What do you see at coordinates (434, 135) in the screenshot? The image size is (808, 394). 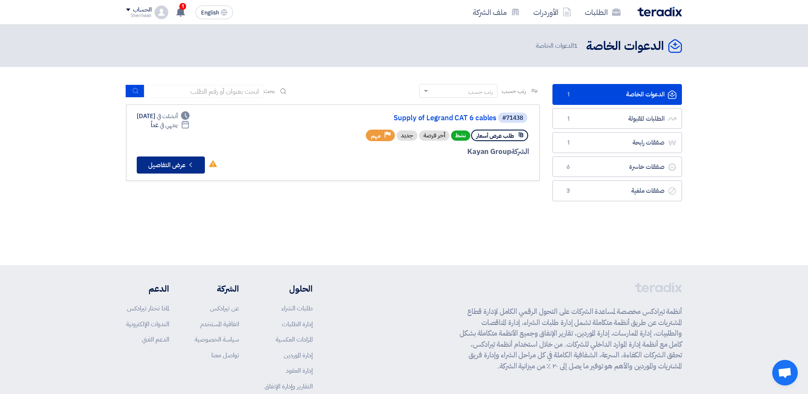 I see `div: أخر فرصة` at bounding box center [434, 135].